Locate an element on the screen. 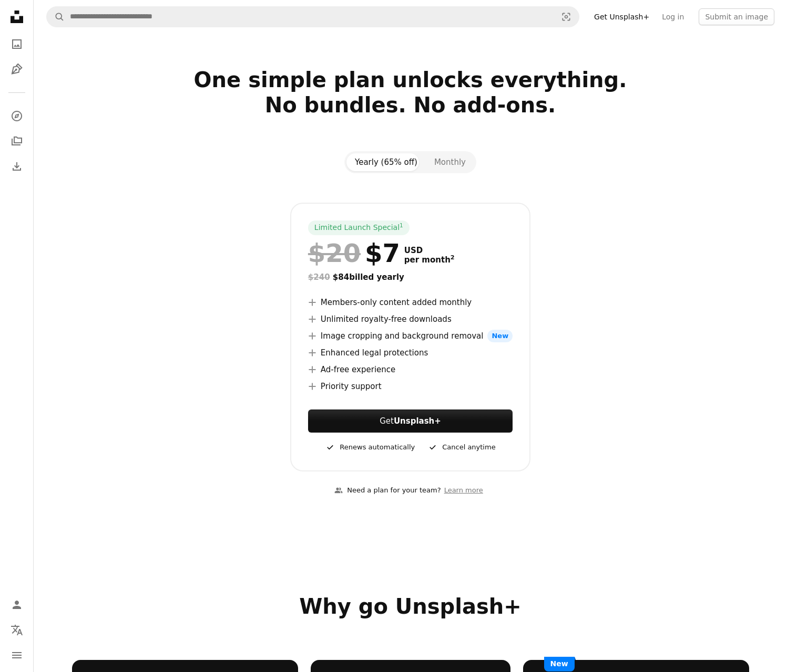  button: Monthly is located at coordinates (450, 162).